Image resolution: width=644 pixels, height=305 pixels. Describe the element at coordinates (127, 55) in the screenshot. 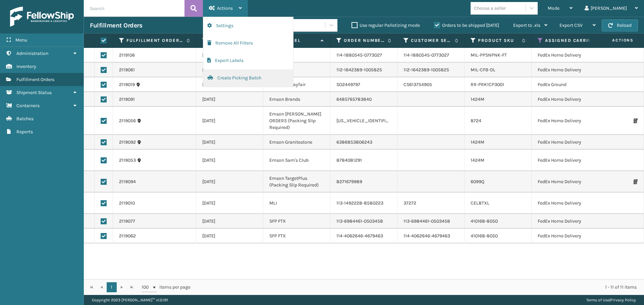

I see `a: 2119106` at that location.